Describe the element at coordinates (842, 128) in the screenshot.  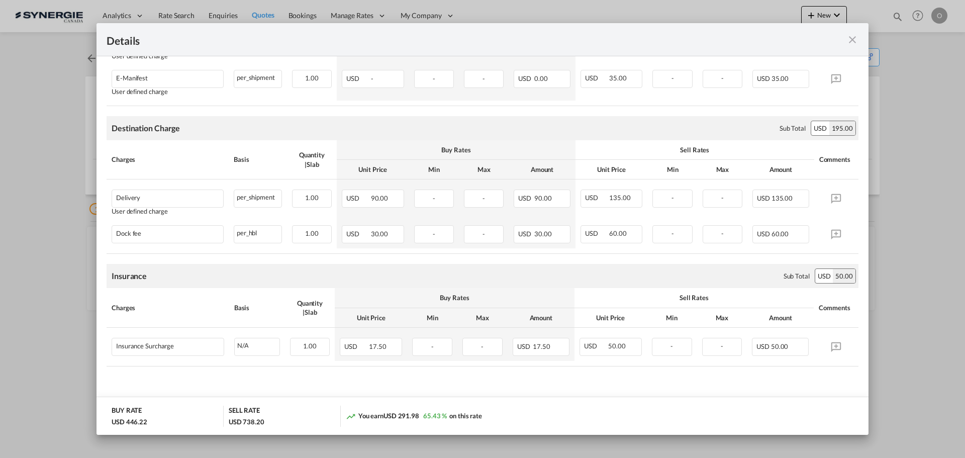
I see `div: 195.00` at that location.